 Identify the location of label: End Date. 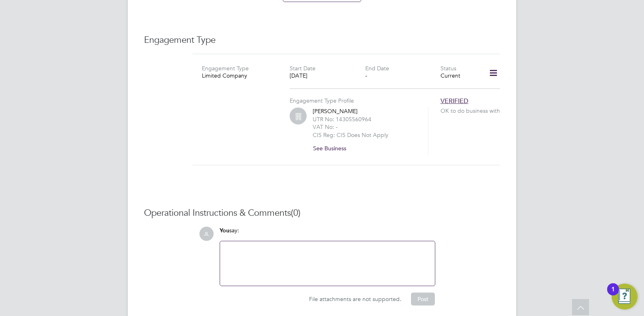
(377, 68).